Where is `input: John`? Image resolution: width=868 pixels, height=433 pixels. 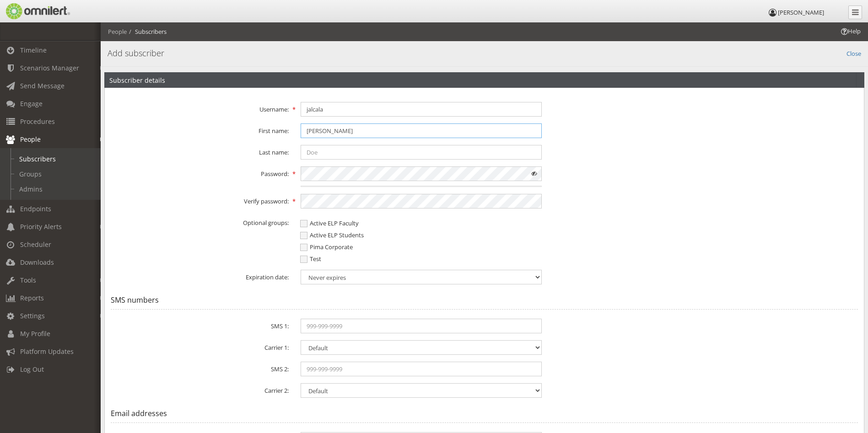
input: John is located at coordinates (421, 131).